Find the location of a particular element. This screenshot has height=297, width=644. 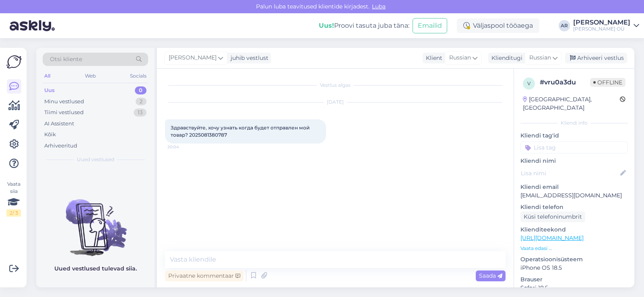

p: Kliendi email is located at coordinates (574, 187).